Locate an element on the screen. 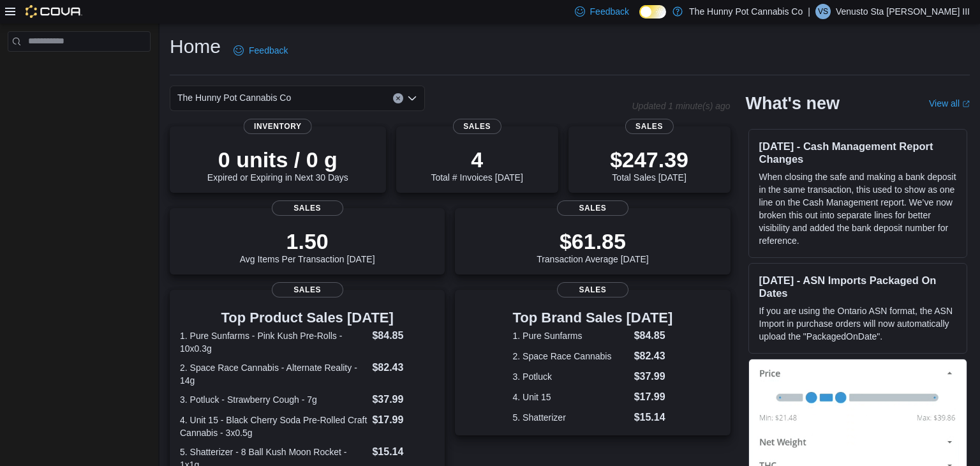 The image size is (980, 466). nav: Complex example is located at coordinates (79, 70).